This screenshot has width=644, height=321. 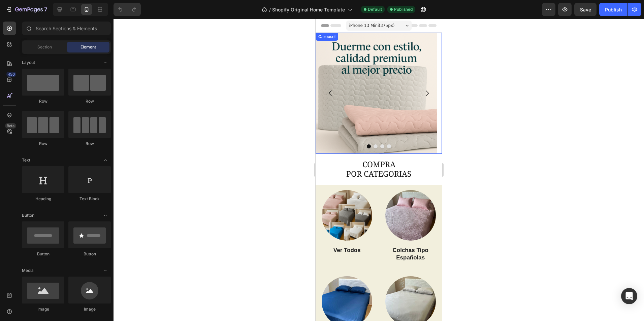 I want to click on div: Beta, so click(x=11, y=126).